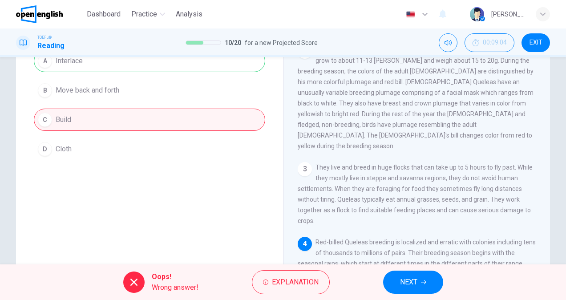  I want to click on button: 00:09:04, so click(490, 43).